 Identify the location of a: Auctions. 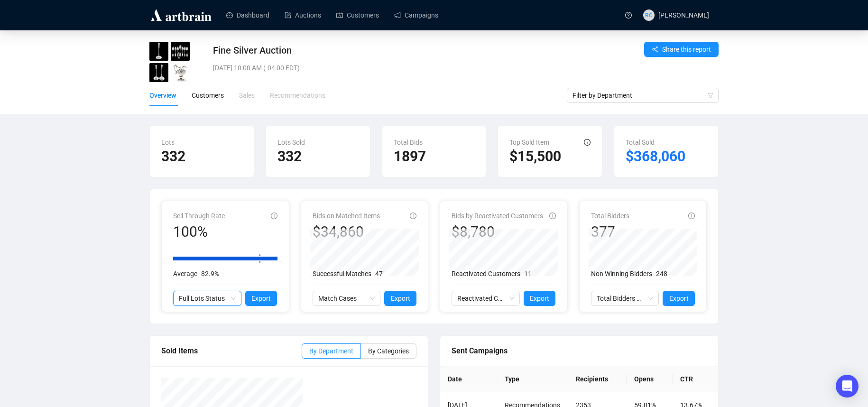
(303, 15).